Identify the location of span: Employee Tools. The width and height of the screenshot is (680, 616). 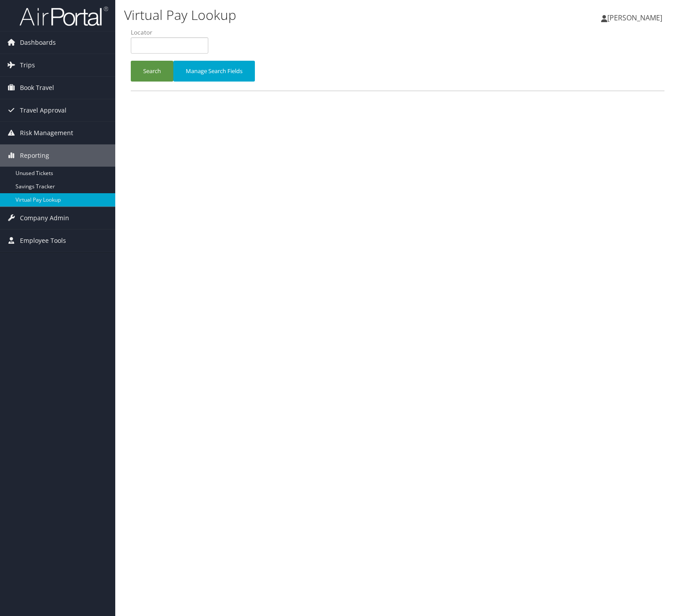
(43, 241).